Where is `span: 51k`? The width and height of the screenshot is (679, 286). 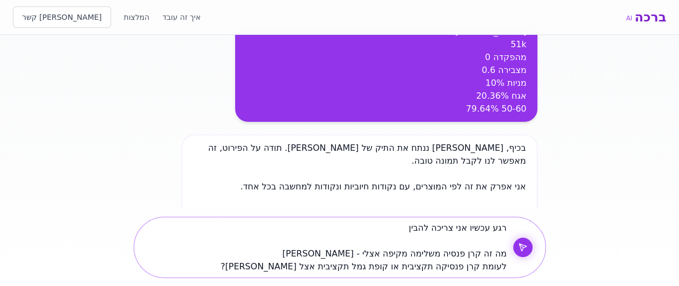
span: 51k is located at coordinates (518, 44).